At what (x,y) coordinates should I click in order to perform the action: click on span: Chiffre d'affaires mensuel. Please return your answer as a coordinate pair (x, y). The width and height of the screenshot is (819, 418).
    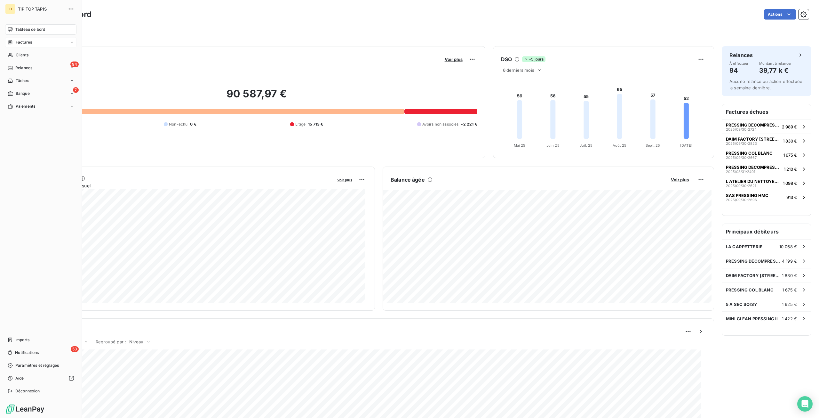
    Looking at the image, I should click on (184, 185).